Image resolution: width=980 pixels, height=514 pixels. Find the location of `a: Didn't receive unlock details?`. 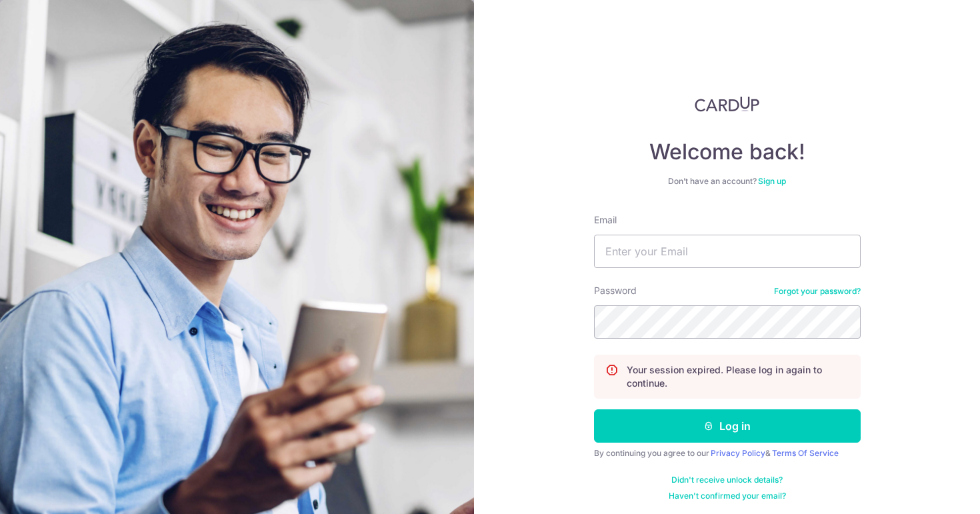

a: Didn't receive unlock details? is located at coordinates (726, 480).